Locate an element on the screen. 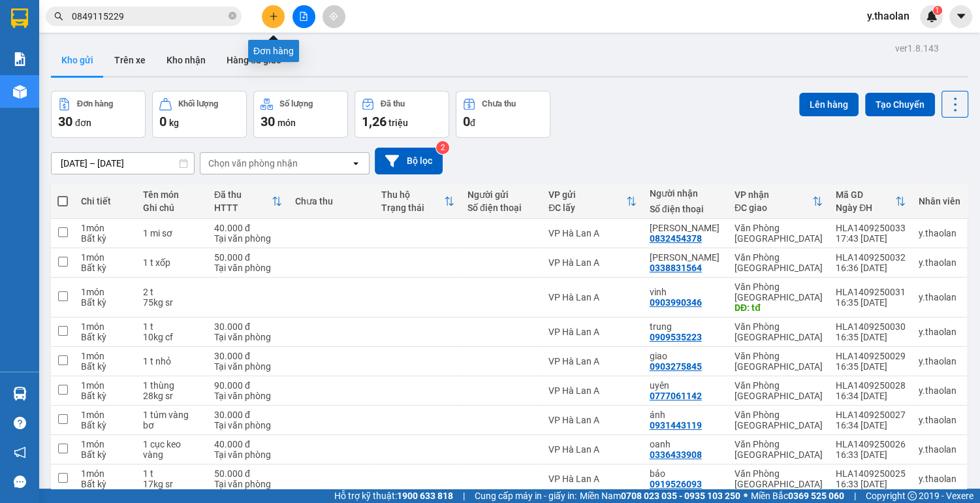 This screenshot has height=503, width=980. div: kelly is located at coordinates (686, 228).